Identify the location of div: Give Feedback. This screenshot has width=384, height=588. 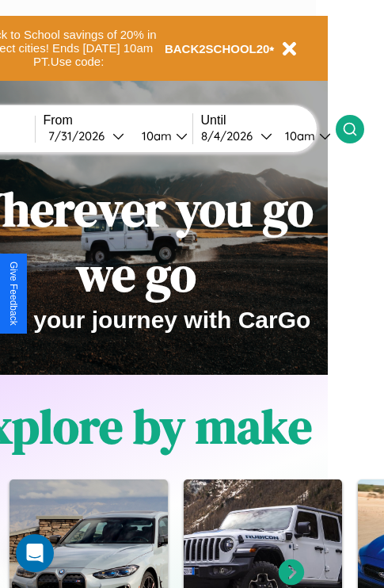
(14, 294).